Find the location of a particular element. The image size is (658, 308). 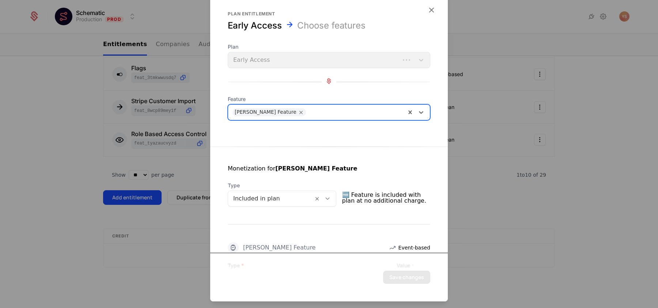

span: Event-based is located at coordinates (414, 247).